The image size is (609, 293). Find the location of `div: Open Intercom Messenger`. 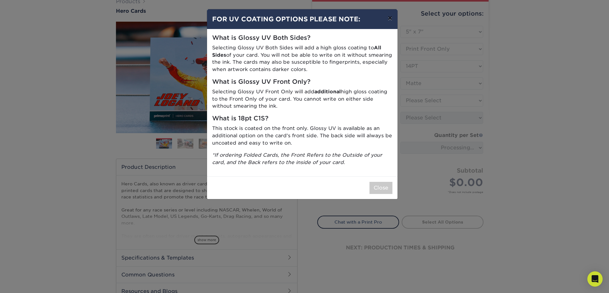

div: Open Intercom Messenger is located at coordinates (595, 279).